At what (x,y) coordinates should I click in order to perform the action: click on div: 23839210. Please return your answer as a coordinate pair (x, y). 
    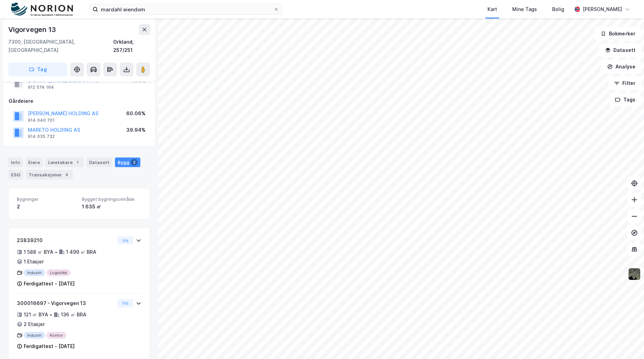
    Looking at the image, I should click on (66, 240).